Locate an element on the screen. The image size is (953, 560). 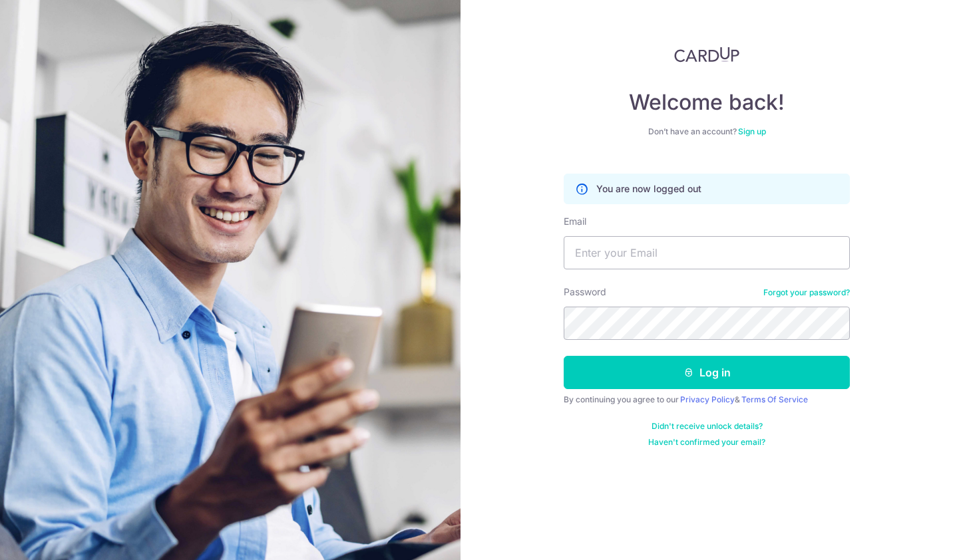
label: Email is located at coordinates (575, 221).